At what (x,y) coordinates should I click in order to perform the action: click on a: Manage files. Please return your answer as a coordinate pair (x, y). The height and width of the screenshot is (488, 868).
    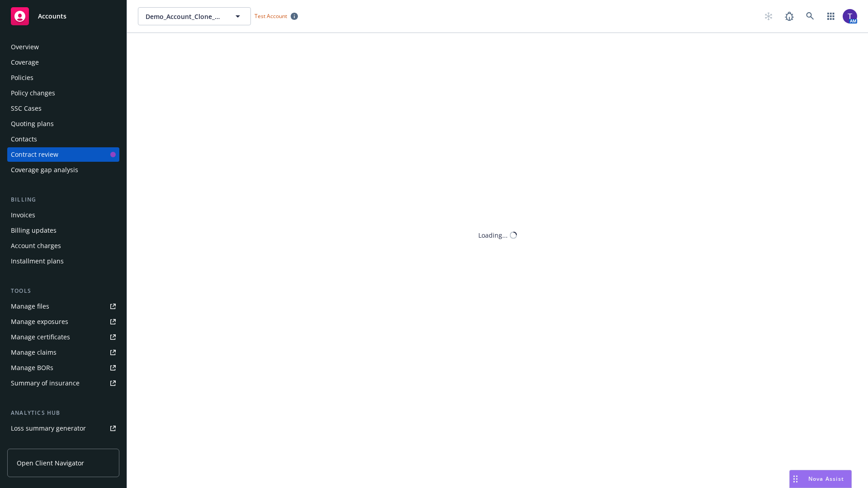
    Looking at the image, I should click on (64, 306).